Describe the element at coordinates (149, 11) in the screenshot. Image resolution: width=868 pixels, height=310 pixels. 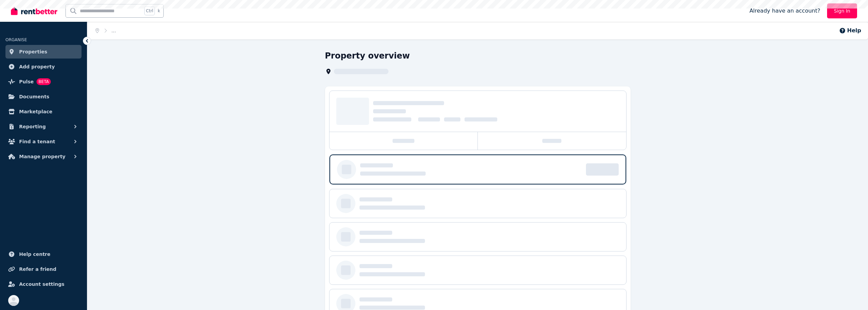
I see `span: Ctrl` at that location.